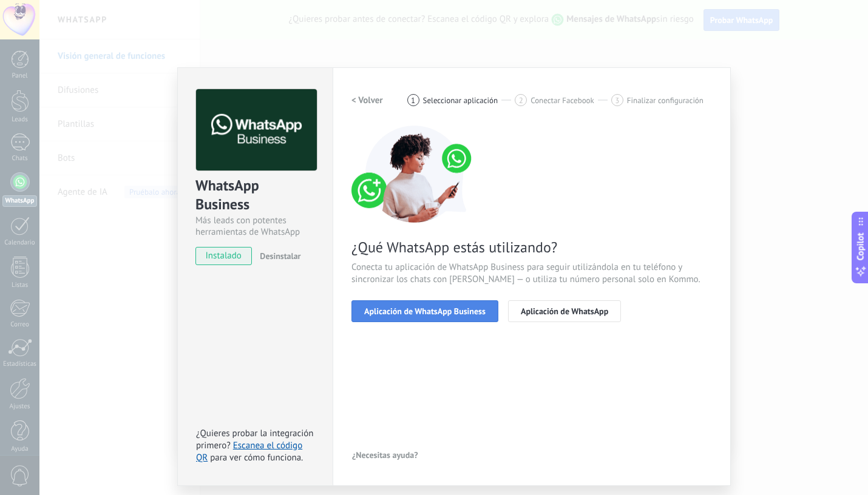 This screenshot has width=868, height=495. Describe the element at coordinates (532, 274) in the screenshot. I see `span: Conecta tu aplicación de WhatsApp Business para seguir utilizándola en tu teléfono y sincronizar ...` at that location.